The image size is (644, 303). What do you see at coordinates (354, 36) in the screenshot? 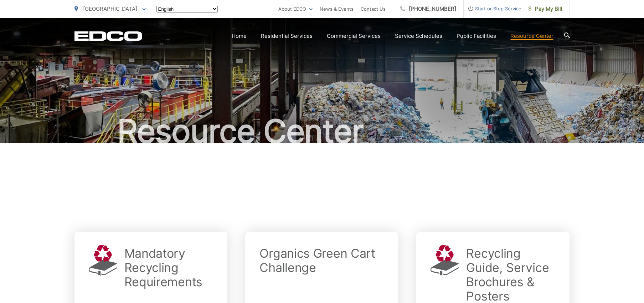
I see `a: Commercial Services` at bounding box center [354, 36].